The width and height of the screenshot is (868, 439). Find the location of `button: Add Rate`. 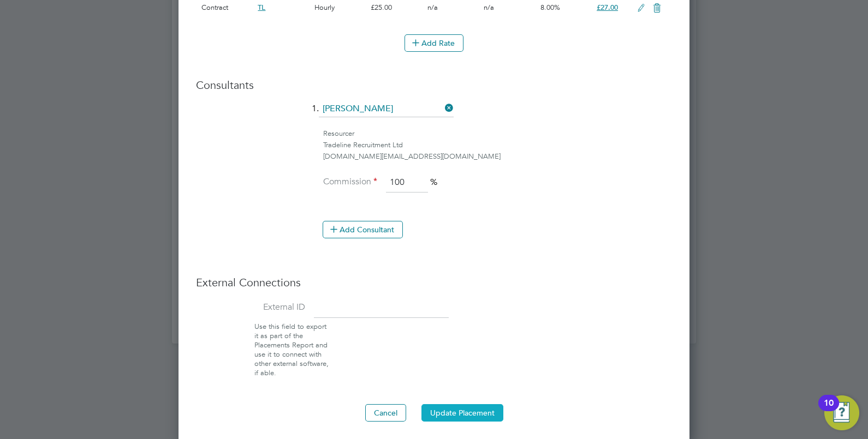

button: Add Rate is located at coordinates (434, 43).